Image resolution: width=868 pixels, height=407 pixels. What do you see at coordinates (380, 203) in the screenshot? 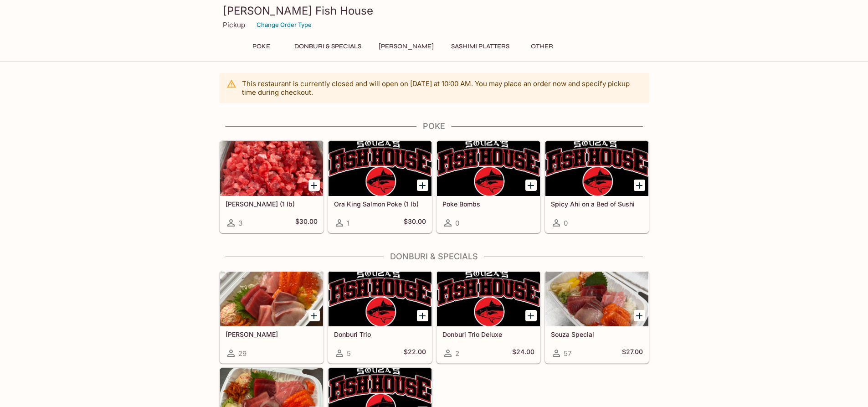
I see `h5: Ora King Salmon Poke (1 lb)` at bounding box center [380, 203].